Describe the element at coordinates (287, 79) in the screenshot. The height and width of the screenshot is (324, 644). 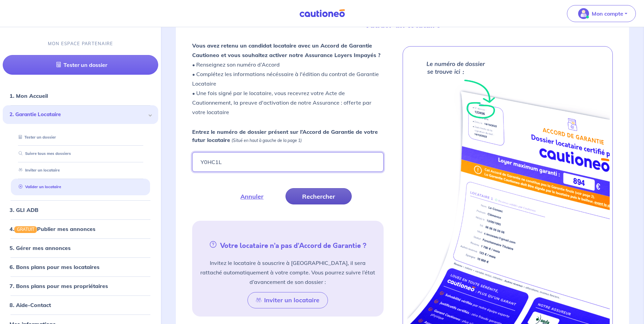
I see `p: • Renseignez son numéro d’Accord • Complétez les informations nécéssaire à l'édition du contrat d...` at that location.